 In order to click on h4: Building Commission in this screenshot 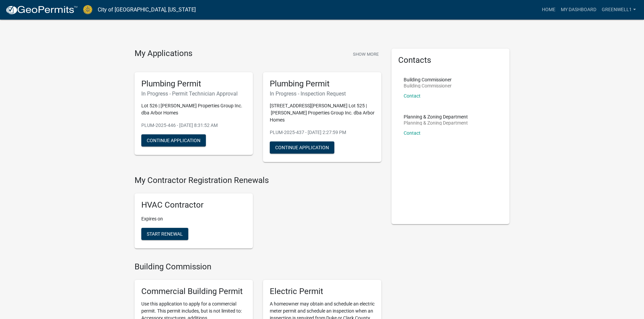, I will do `click(258, 267)`.